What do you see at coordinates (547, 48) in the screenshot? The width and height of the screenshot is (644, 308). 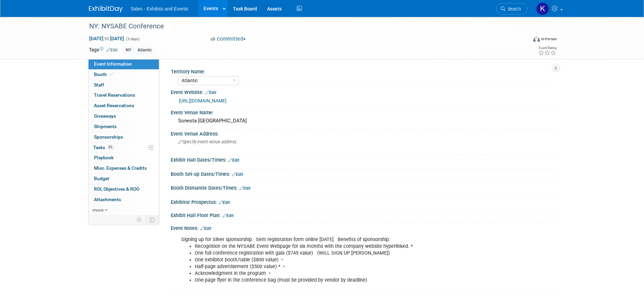 I see `div: Event Rating` at bounding box center [547, 48].